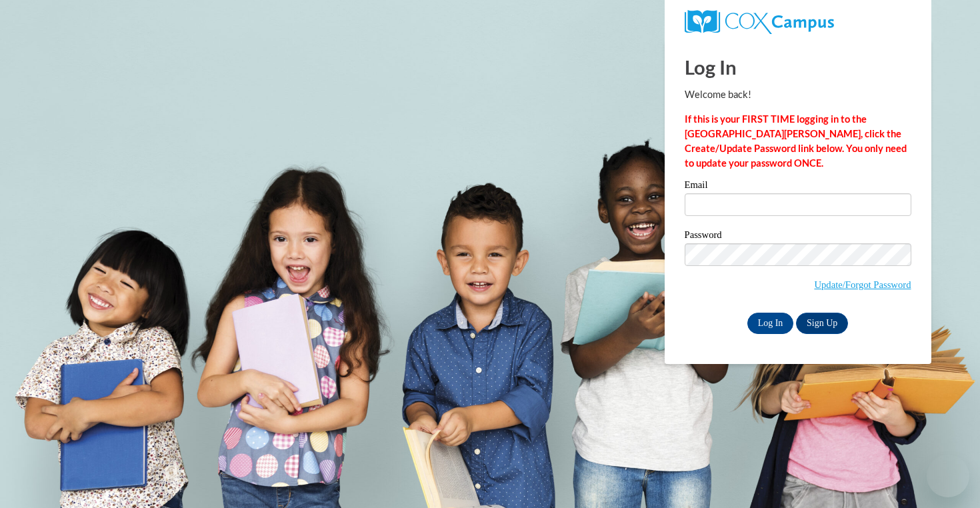 The width and height of the screenshot is (980, 508). What do you see at coordinates (798, 187) in the screenshot?
I see `label: Email` at bounding box center [798, 187].